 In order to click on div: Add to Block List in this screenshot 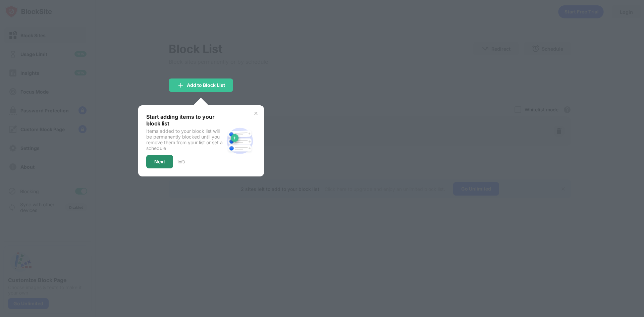, I will do `click(206, 85)`.